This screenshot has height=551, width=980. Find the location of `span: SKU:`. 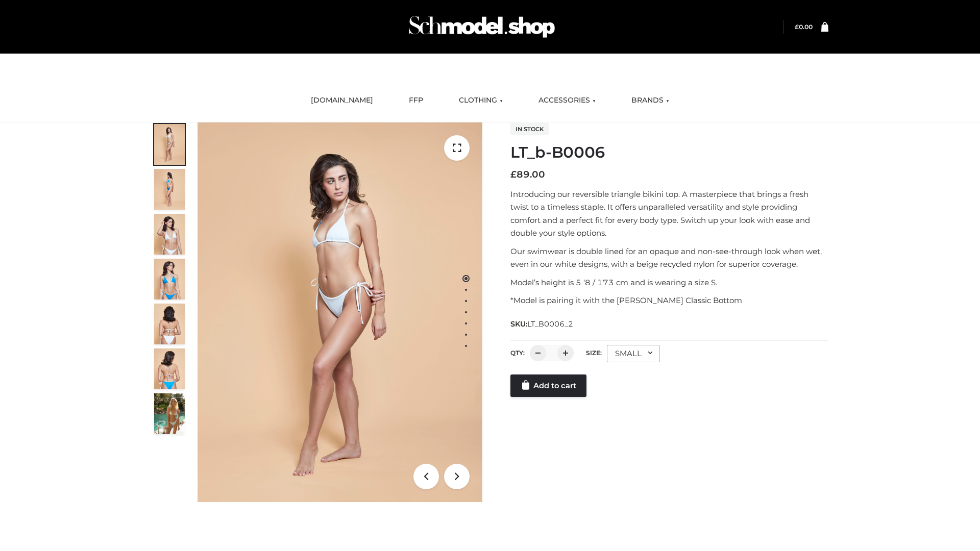

span: SKU: is located at coordinates (542, 324).